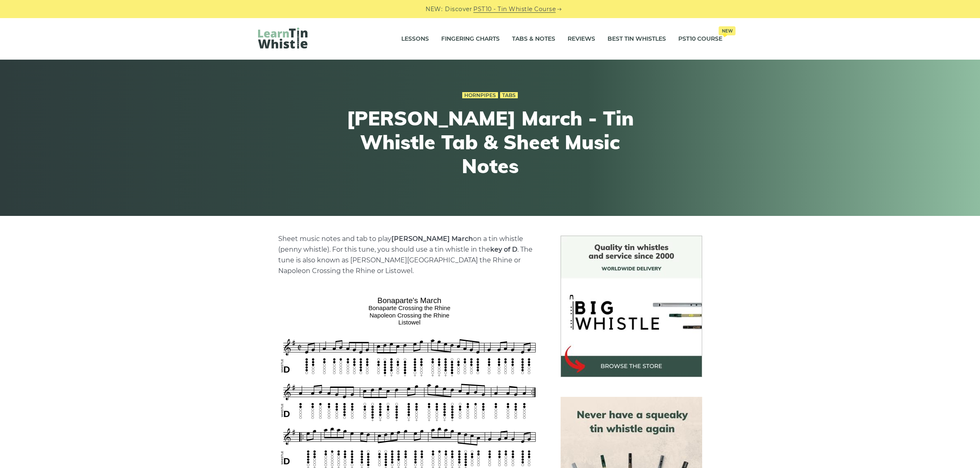  I want to click on a: Hornpipes, so click(480, 95).